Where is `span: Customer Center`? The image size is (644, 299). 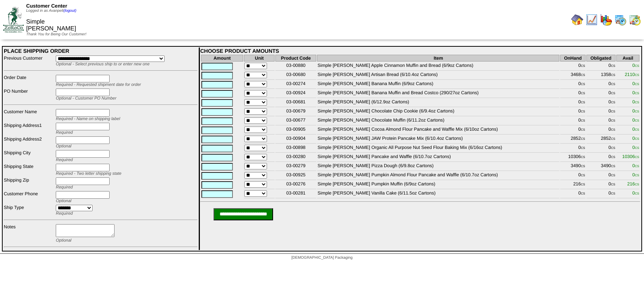
span: Customer Center is located at coordinates (47, 6).